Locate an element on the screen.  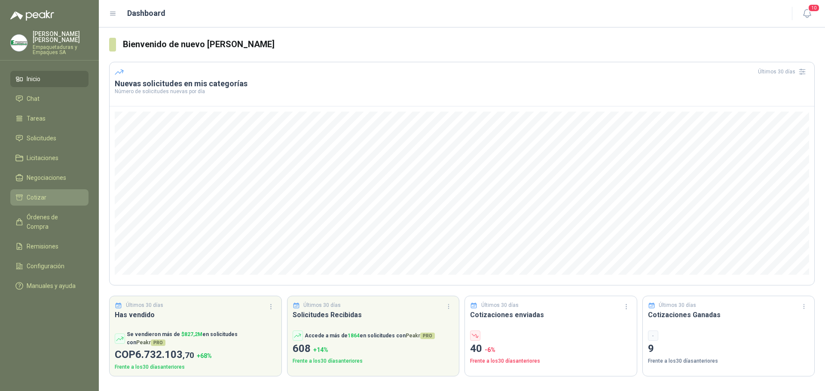
span: Negociaciones is located at coordinates (46, 178).